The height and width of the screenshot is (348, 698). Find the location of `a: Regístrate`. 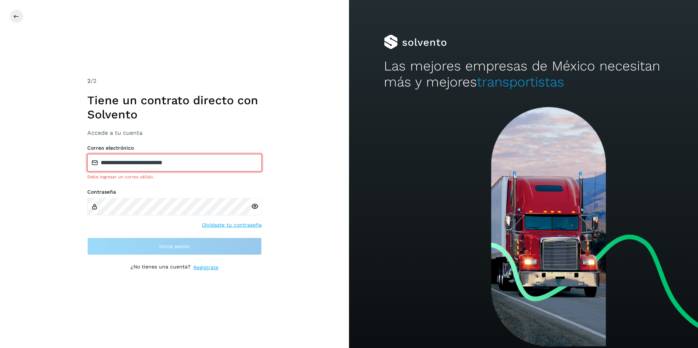

a: Regístrate is located at coordinates (206, 267).